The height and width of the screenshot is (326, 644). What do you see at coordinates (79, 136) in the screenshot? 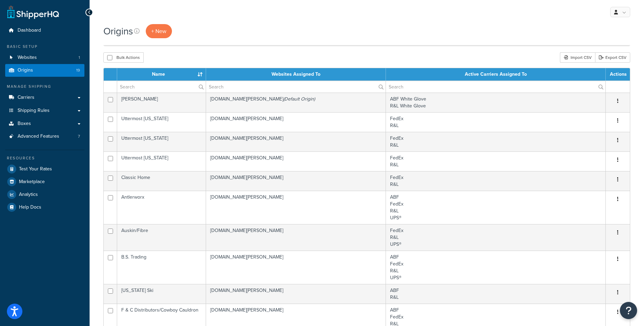
I see `span: 7` at bounding box center [79, 136].